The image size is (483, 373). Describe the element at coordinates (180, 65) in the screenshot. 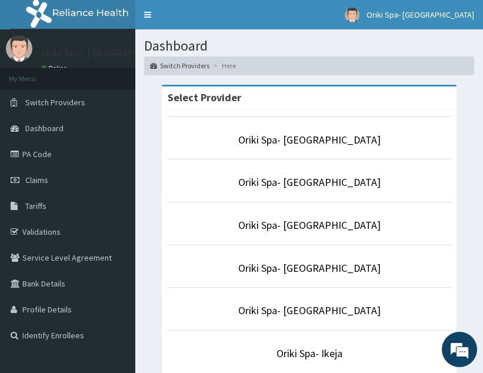

I see `a: Switch Providers` at that location.